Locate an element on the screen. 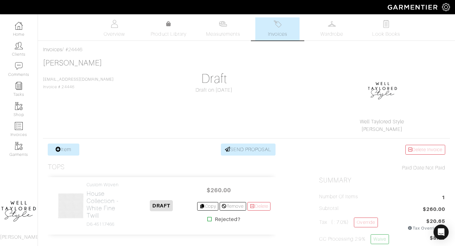 This screenshot has width=455, height=246. a: Measurements is located at coordinates (223, 29).